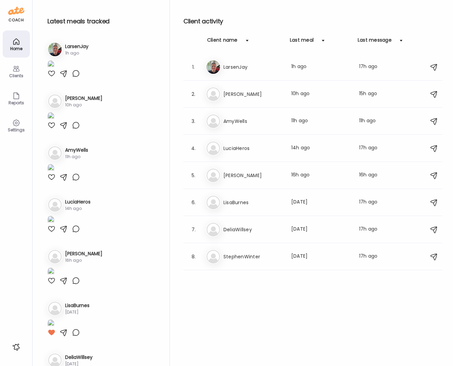 Image resolution: width=453 pixels, height=366 pixels. What do you see at coordinates (16, 130) in the screenshot?
I see `div: Settings` at bounding box center [16, 130].